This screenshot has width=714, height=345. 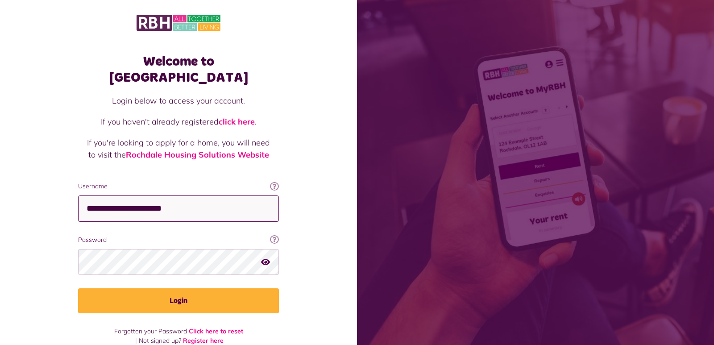 I want to click on span: Forgotten your Password, so click(x=150, y=331).